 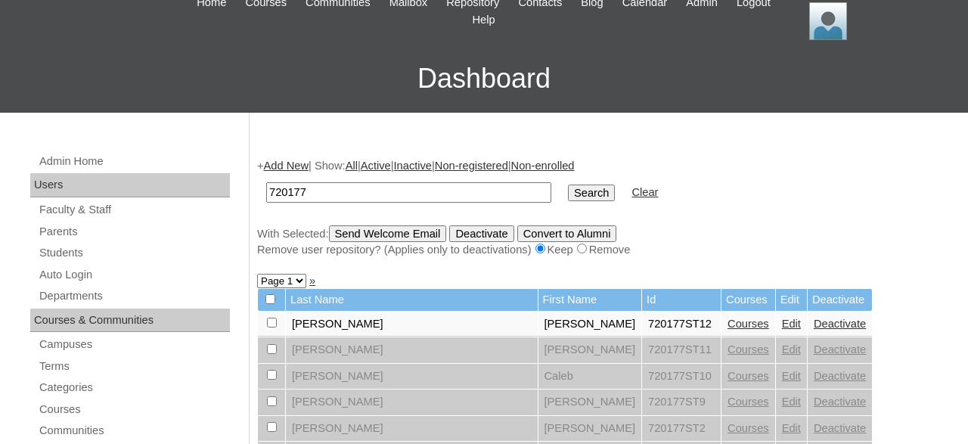 I want to click on div: Remove user repository? (Applies only to deactivations) Keep Remove, so click(x=605, y=250).